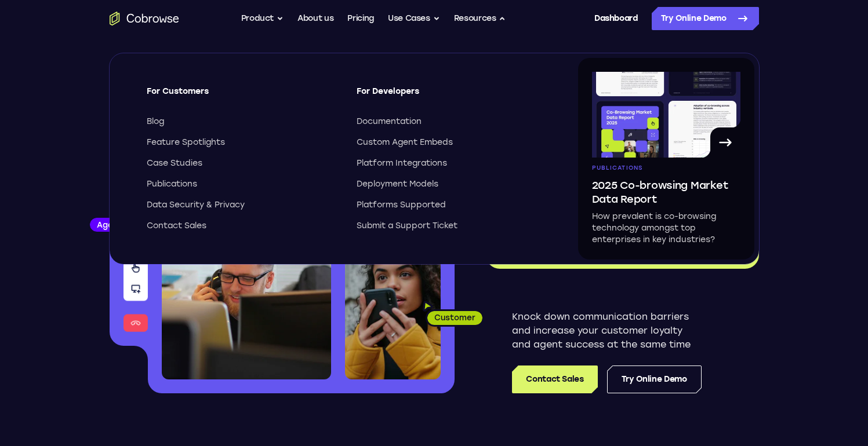  Describe the element at coordinates (480, 18) in the screenshot. I see `button: Resources` at that location.